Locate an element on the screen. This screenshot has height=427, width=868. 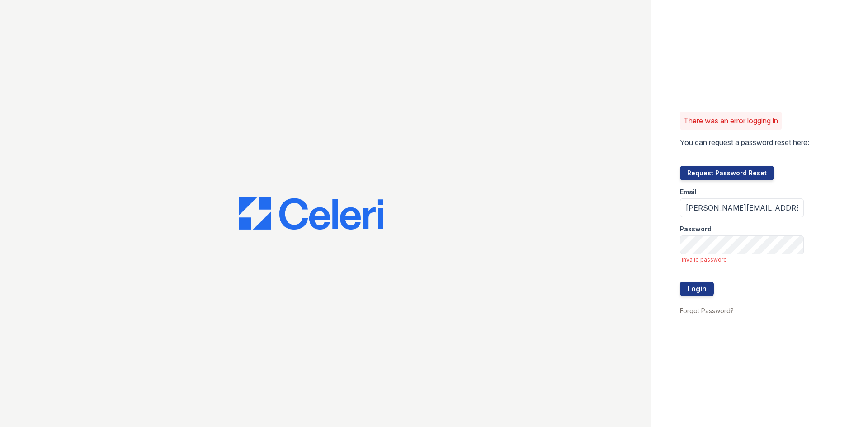
p: You can request a password reset here: is located at coordinates (745, 143).